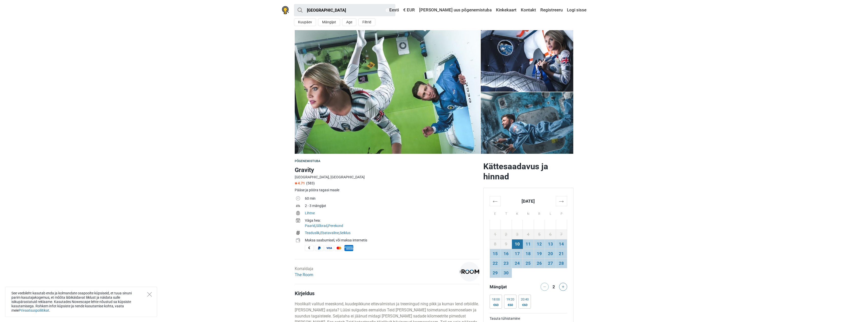  What do you see at coordinates (529, 213) in the screenshot?
I see `th: N` at bounding box center [529, 213].